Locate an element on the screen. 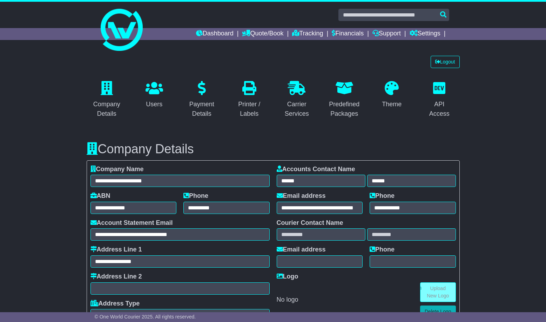  label: Company Name is located at coordinates (117, 169).